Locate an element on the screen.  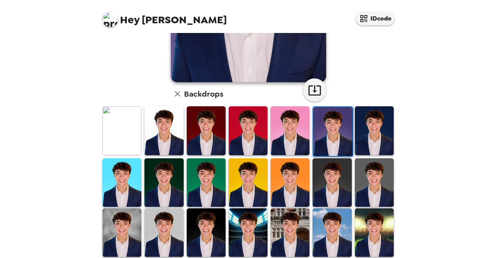
img: profile pic is located at coordinates (110, 19).